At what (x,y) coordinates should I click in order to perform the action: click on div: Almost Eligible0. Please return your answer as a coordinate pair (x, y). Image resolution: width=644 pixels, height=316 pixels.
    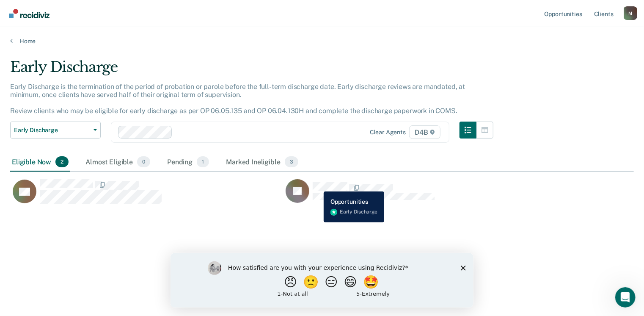
    Looking at the image, I should click on (117, 162).